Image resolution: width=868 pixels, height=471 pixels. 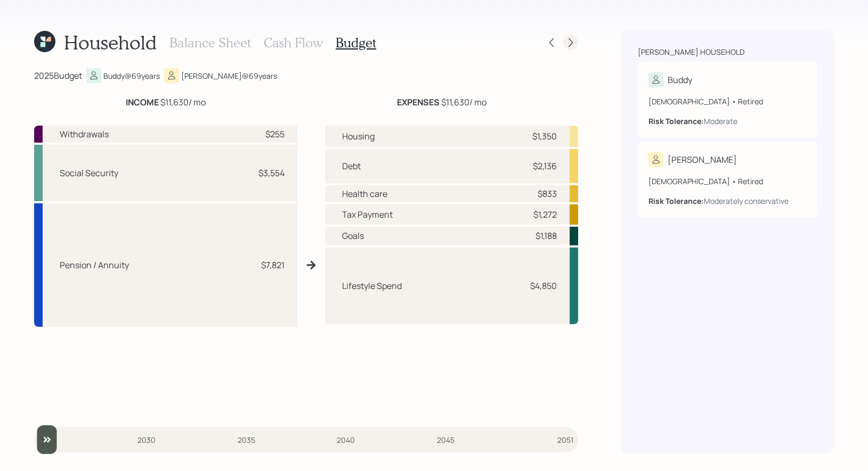 I want to click on div: $1,350, so click(x=544, y=137).